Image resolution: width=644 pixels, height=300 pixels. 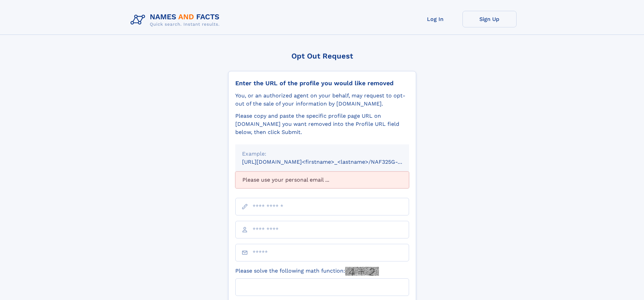 I want to click on div: Please use your personal email ..., so click(x=322, y=180).